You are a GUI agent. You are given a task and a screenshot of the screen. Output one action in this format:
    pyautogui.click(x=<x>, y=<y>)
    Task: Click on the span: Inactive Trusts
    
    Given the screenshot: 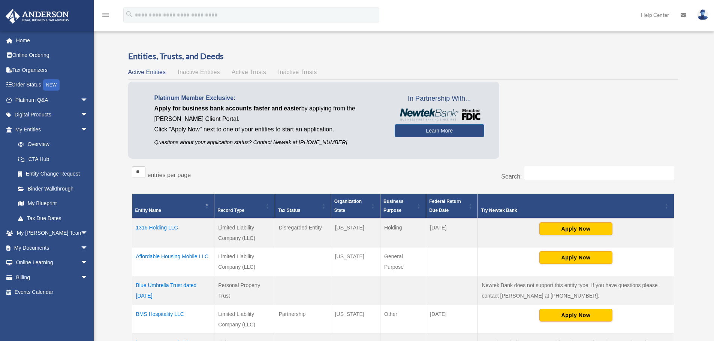 What is the action you would take?
    pyautogui.click(x=297, y=72)
    